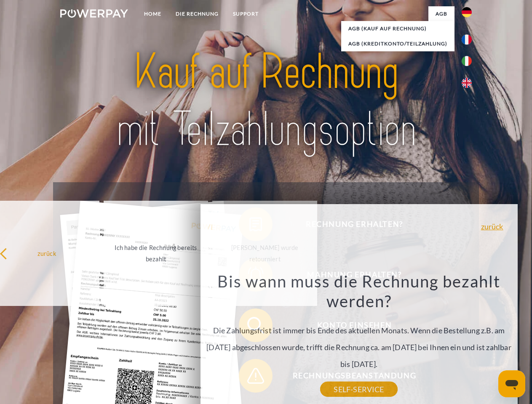 Image resolution: width=532 pixels, height=404 pixels. Describe the element at coordinates (197, 14) in the screenshot. I see `a: DIE RECHNUNG` at that location.